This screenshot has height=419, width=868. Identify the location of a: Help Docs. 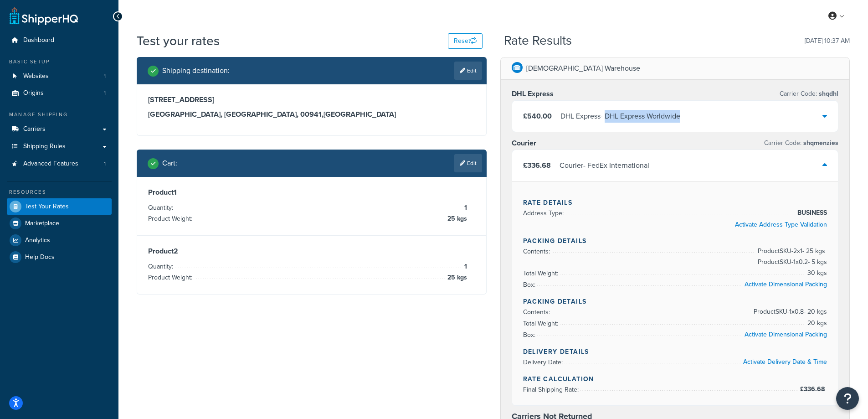
(60, 257).